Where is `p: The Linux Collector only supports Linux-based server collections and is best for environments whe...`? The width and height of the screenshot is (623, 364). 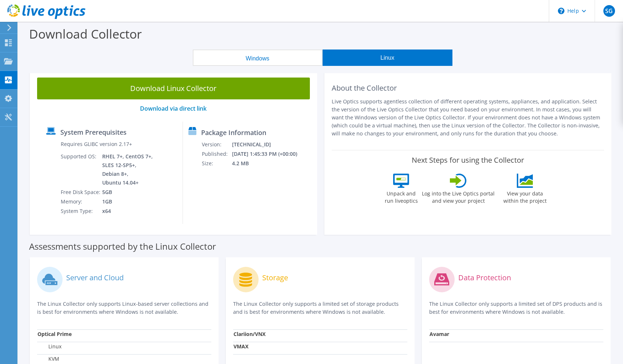 p: The Linux Collector only supports Linux-based server collections and is best for environments whe... is located at coordinates (124, 308).